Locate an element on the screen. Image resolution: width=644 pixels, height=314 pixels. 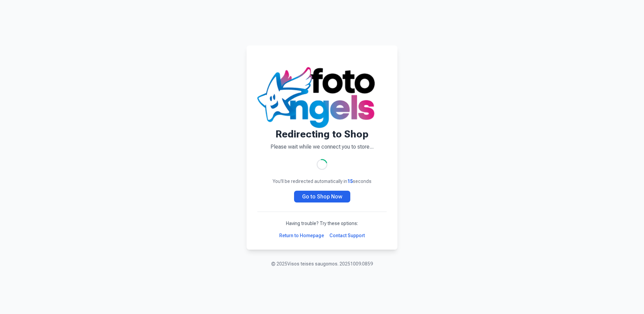
a: Return to Homepage is located at coordinates (302, 235).